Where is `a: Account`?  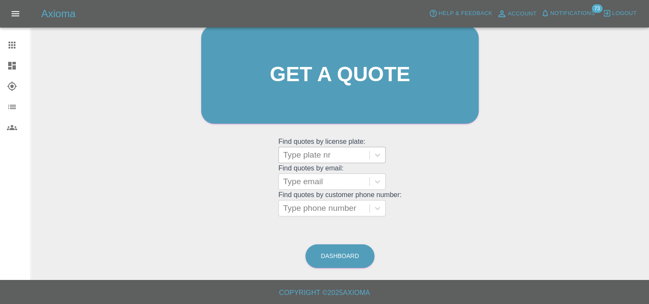 a: Account is located at coordinates (516, 14).